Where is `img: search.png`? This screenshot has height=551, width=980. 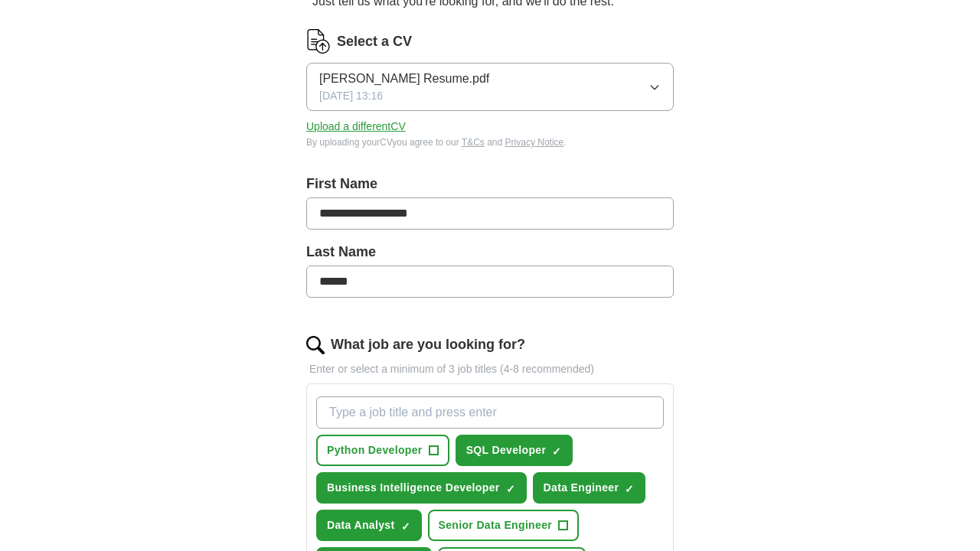
img: search.png is located at coordinates (315, 345).